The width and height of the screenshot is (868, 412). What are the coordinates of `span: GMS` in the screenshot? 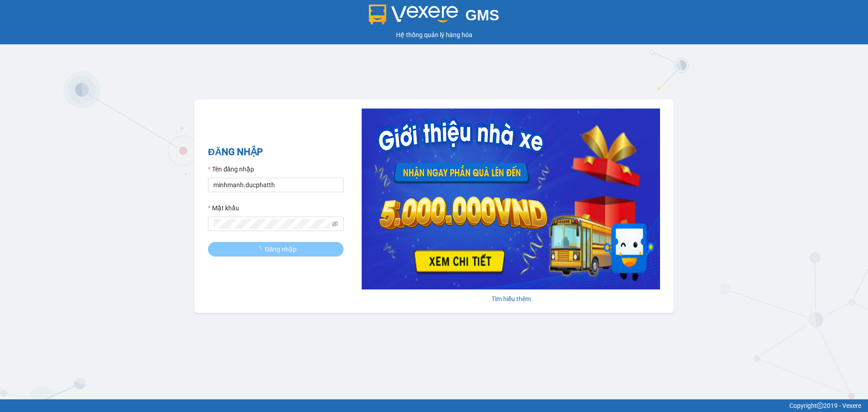 It's located at (482, 15).